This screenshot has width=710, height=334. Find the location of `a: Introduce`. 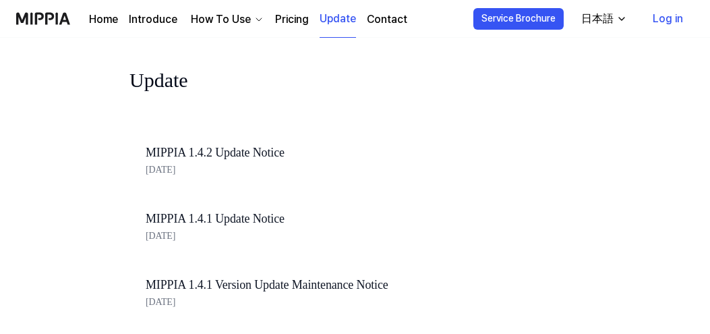

a: Introduce is located at coordinates (153, 20).